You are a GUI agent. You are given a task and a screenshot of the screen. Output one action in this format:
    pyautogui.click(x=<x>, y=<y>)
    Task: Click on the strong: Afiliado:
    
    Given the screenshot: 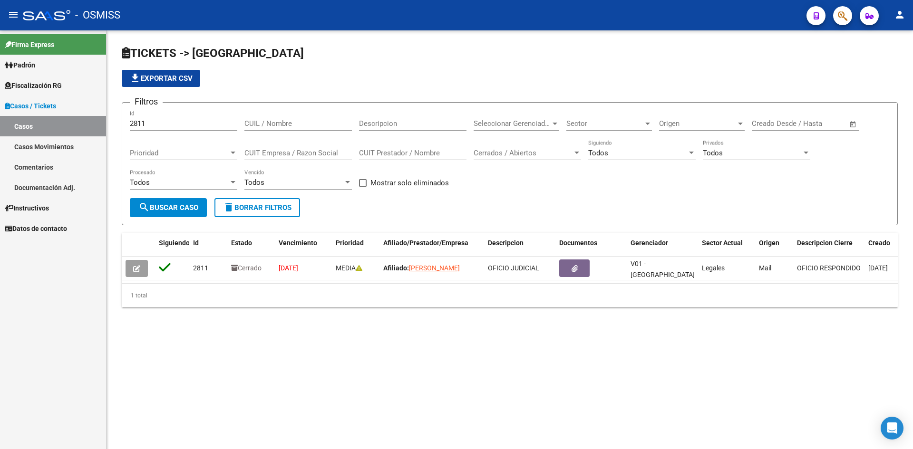 What is the action you would take?
    pyautogui.click(x=396, y=268)
    